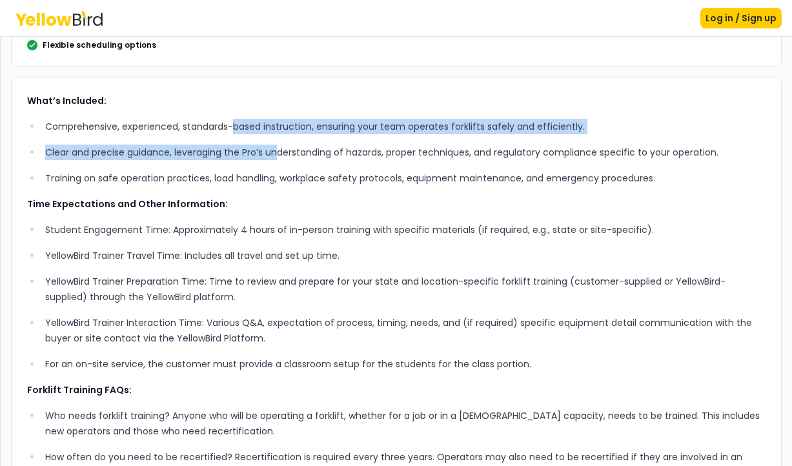 This screenshot has width=792, height=466. I want to click on p: Flexible scheduling options, so click(99, 45).